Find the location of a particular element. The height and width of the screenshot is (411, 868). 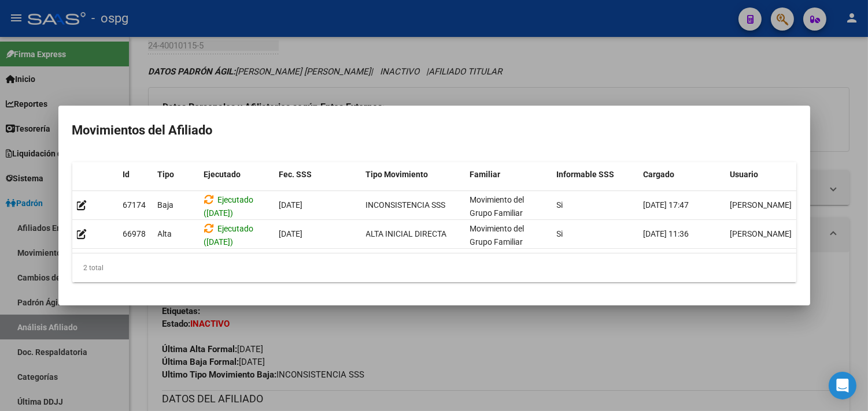

span: ALTA INICIAL DIRECTA is located at coordinates (407, 234).